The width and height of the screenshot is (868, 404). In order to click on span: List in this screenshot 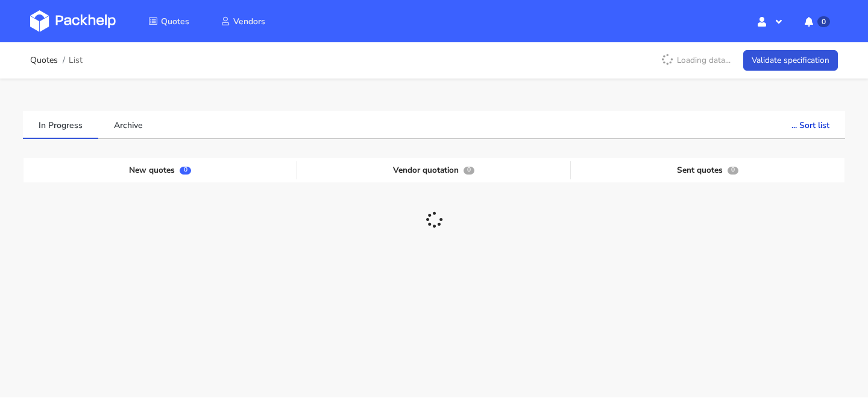, I will do `click(75, 61)`.